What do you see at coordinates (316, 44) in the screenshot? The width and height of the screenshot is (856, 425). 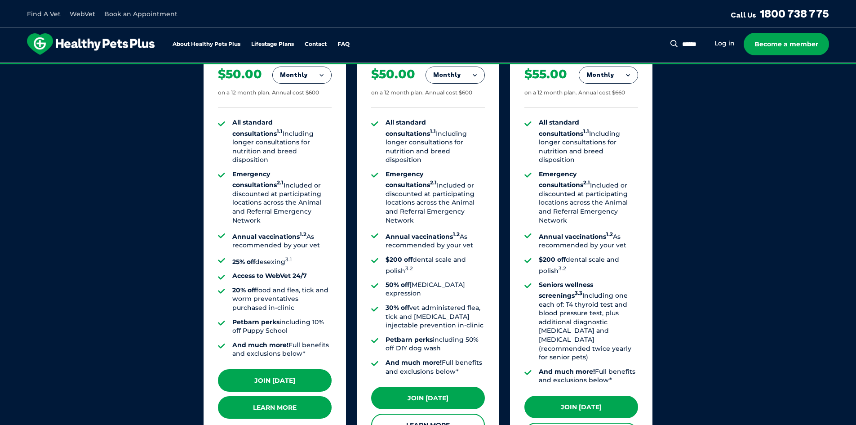 I see `a: Contact` at bounding box center [316, 44].